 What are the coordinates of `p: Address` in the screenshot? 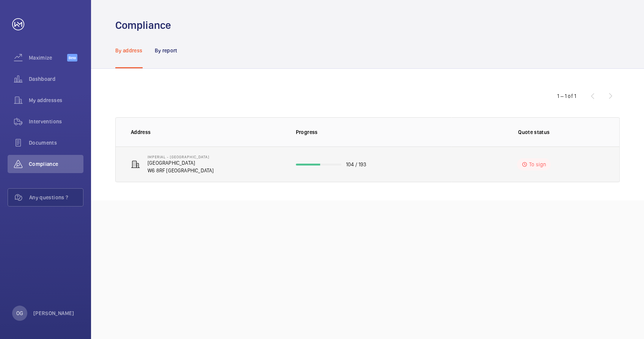 It's located at (207, 132).